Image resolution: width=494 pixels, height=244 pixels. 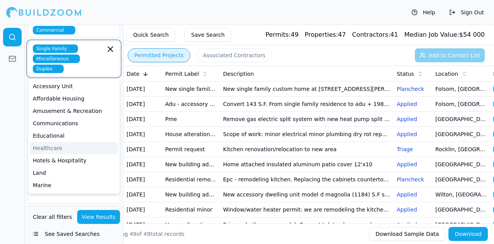 I want to click on span: Duplex, so click(x=48, y=69).